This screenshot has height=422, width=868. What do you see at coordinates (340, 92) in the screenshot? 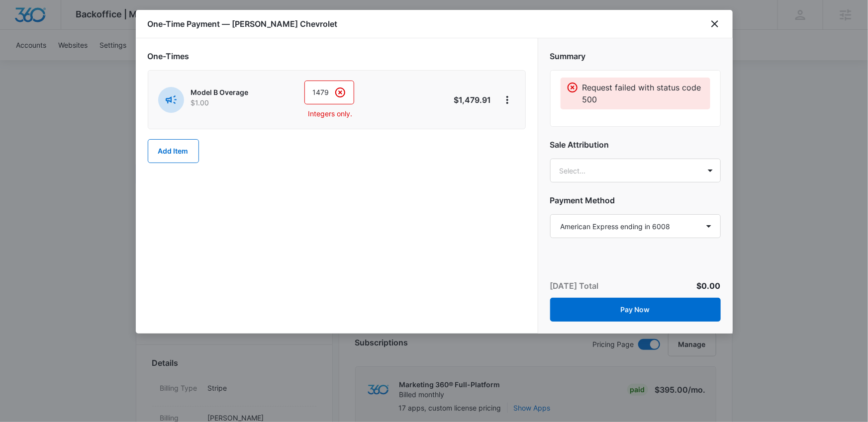
I see `button: Clear` at bounding box center [340, 92].